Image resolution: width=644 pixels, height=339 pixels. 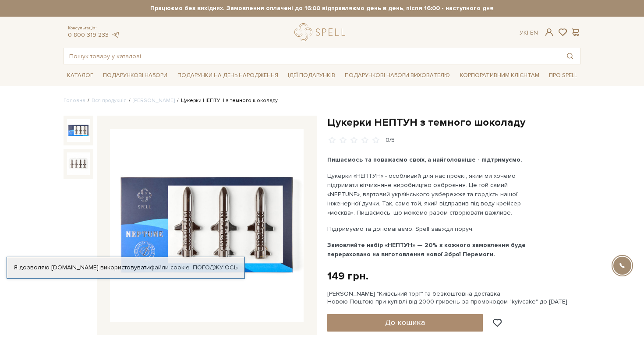 What do you see at coordinates (390, 140) in the screenshot?
I see `div: 0/5` at bounding box center [390, 140].